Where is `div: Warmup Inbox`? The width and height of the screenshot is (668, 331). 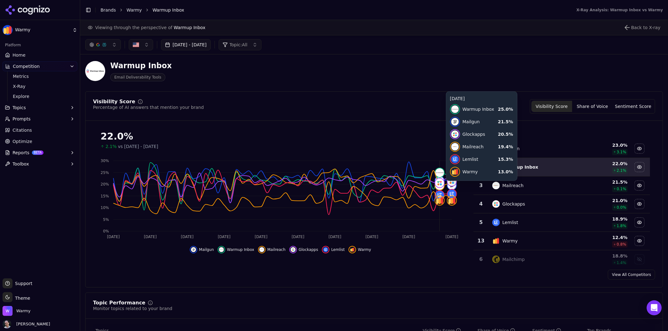
div: Warmup Inbox is located at coordinates (141, 66).